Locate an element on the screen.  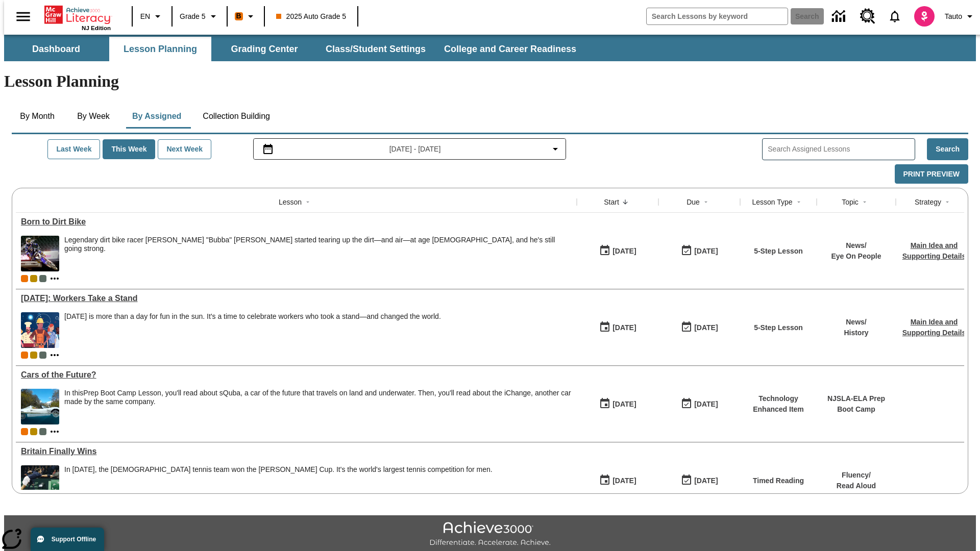
div: Britain Finally Wins is located at coordinates (295, 451).